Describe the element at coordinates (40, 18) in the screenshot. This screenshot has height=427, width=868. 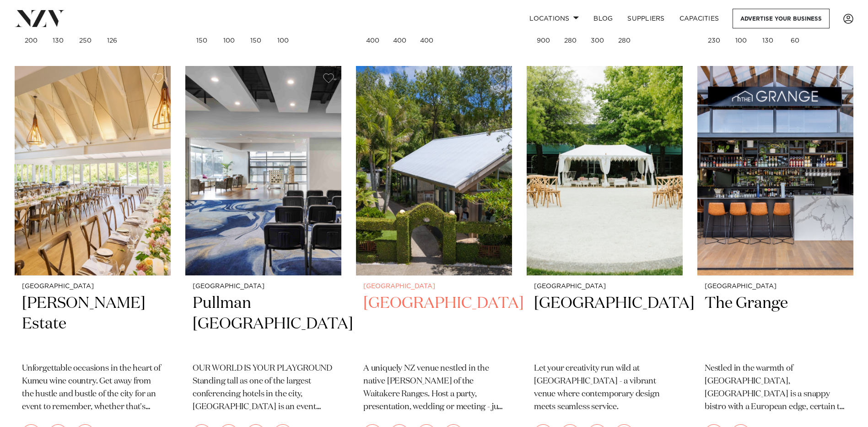
I see `img: nzv-logo.png` at that location.